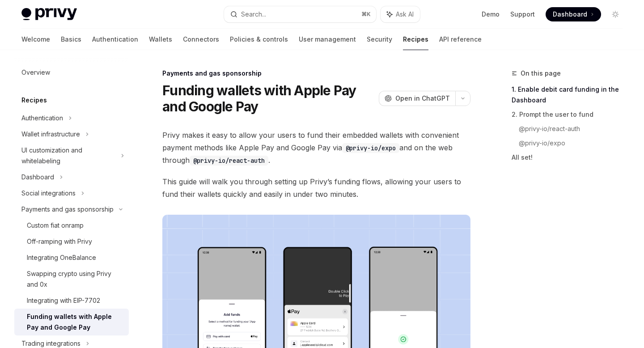 The height and width of the screenshot is (348, 644). Describe the element at coordinates (71, 279) in the screenshot. I see `a: Swapping crypto using Privy and 0x` at that location.